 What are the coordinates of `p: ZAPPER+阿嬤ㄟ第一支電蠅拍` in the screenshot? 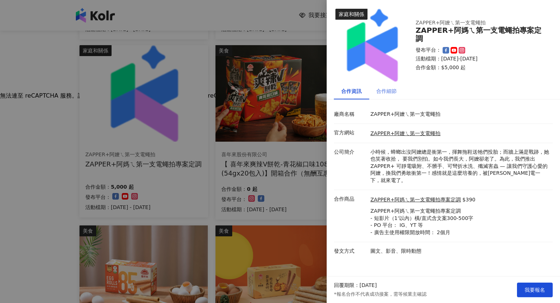 It's located at (460, 115).